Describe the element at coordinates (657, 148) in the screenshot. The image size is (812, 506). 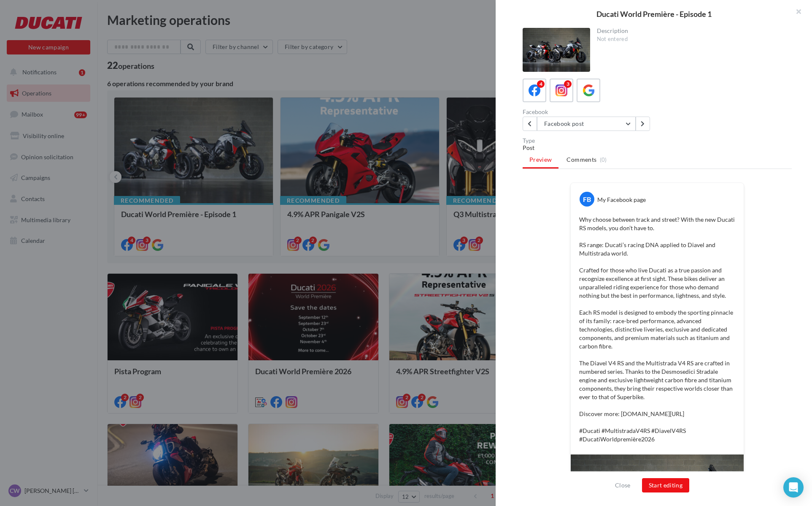
I see `div: Post` at that location.